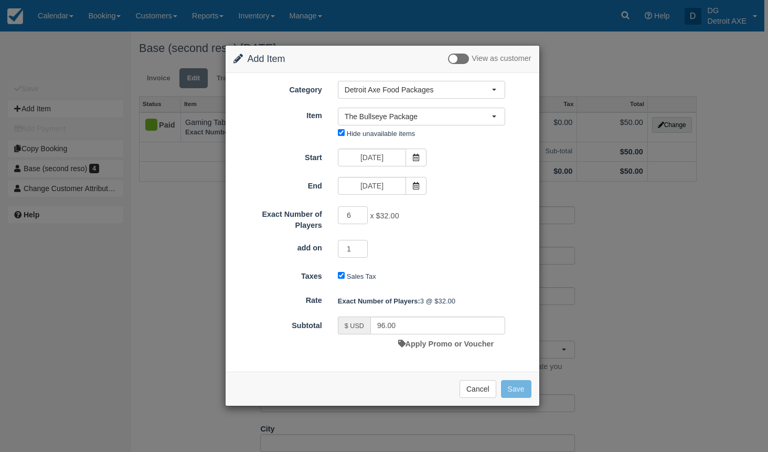 The image size is (768, 452). What do you see at coordinates (421, 90) in the screenshot?
I see `button: Detroit Axe Food Packages` at bounding box center [421, 90].